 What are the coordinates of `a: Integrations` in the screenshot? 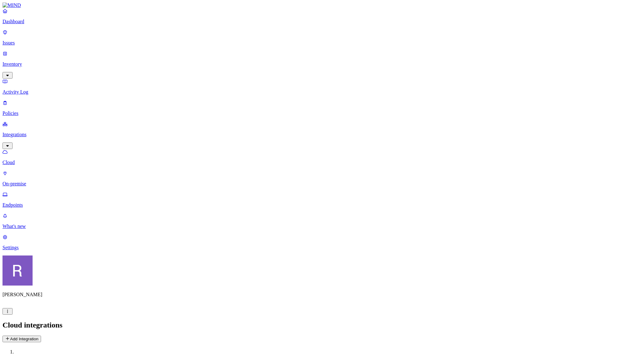 It's located at (322, 135).